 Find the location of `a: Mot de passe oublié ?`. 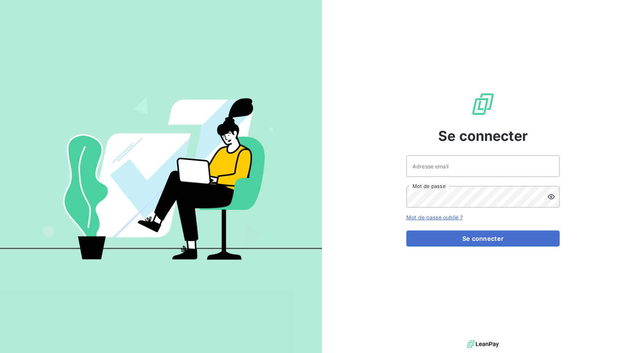

a: Mot de passe oublié ? is located at coordinates (434, 217).